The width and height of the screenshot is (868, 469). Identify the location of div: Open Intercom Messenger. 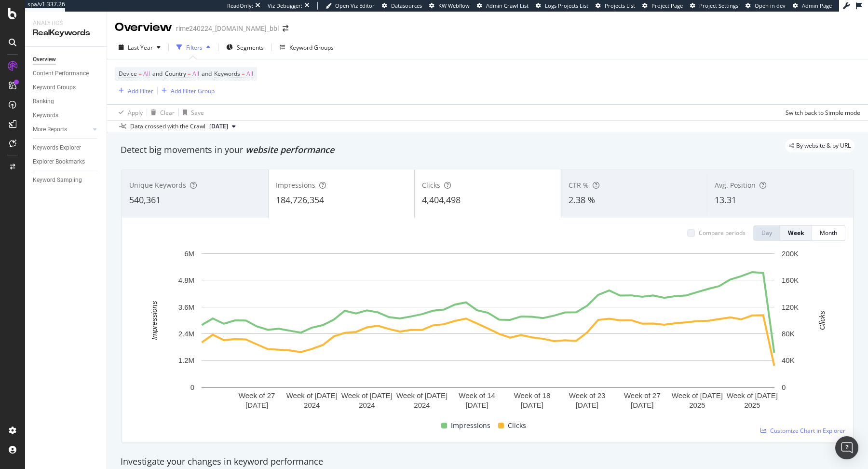
(847, 448).